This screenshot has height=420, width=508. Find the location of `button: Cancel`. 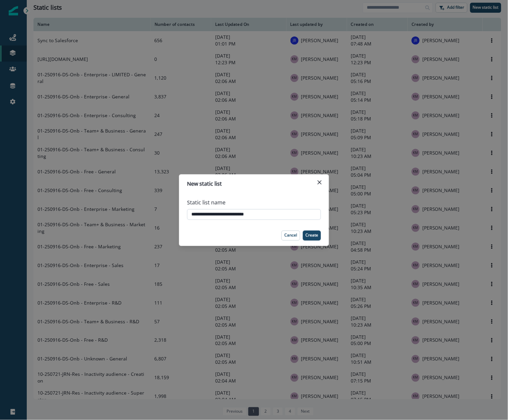

button: Cancel is located at coordinates (291, 236).